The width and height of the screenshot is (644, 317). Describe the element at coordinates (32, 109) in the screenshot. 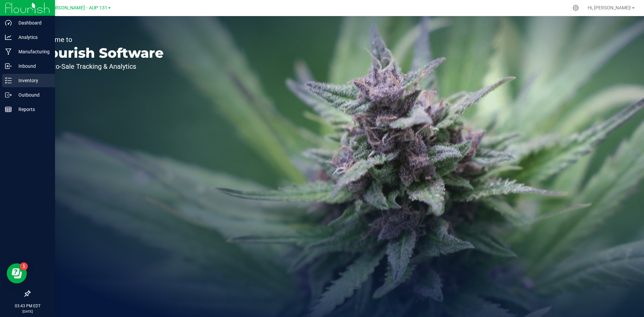

I see `p: Reports` at that location.